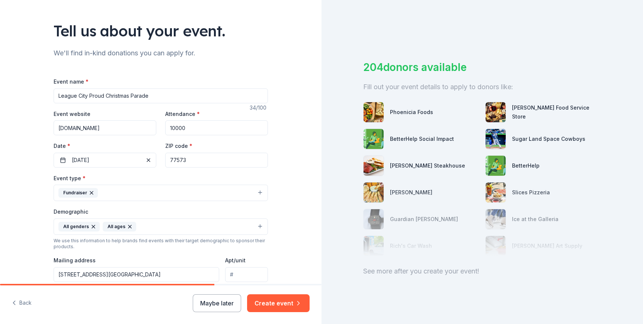 The width and height of the screenshot is (643, 324). I want to click on button: Back, so click(22, 304).